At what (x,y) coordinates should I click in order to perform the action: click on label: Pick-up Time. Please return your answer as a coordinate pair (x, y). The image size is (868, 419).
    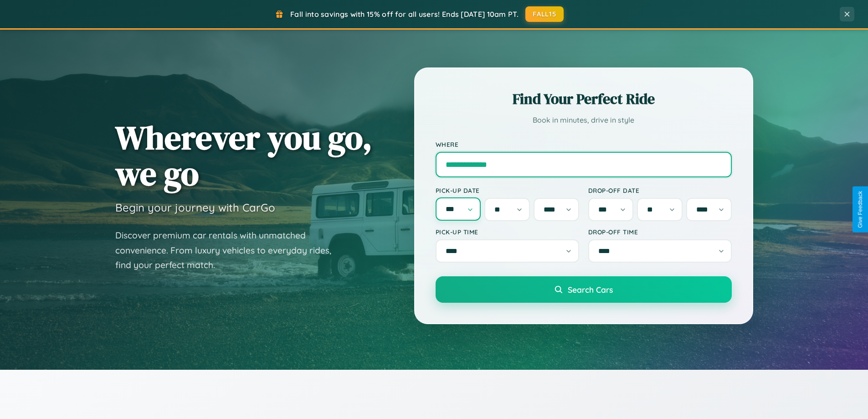
    Looking at the image, I should click on (507, 231).